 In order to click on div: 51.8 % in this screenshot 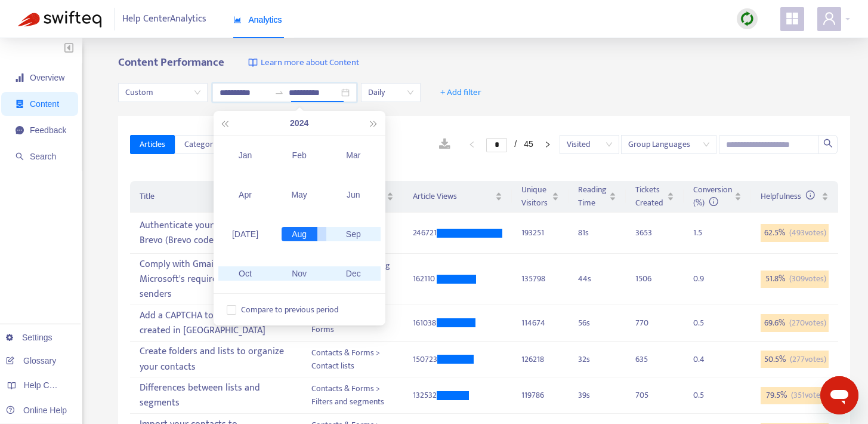, I will do `click(795, 279)`.